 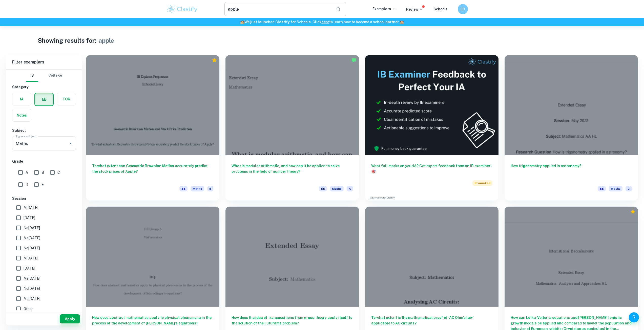 What do you see at coordinates (292, 128) in the screenshot?
I see `a: What is modular arithmetic, and how can it be applied to solve problems in the field of number th...` at bounding box center [292, 128].